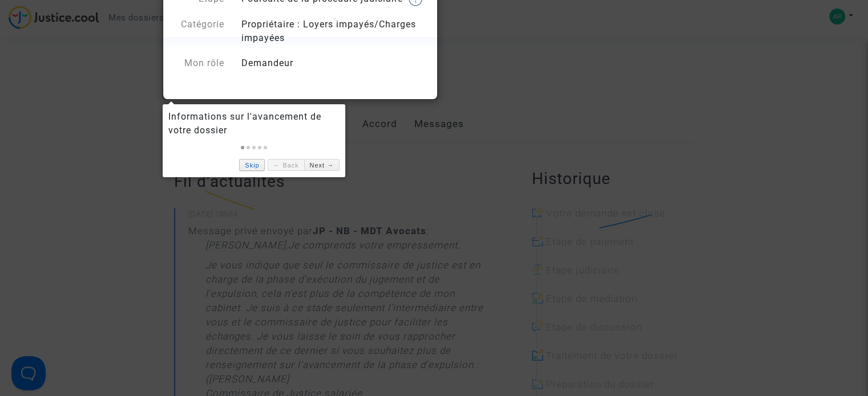 Image resolution: width=868 pixels, height=396 pixels. What do you see at coordinates (199, 32) in the screenshot?
I see `div: Catégorie` at bounding box center [199, 32].